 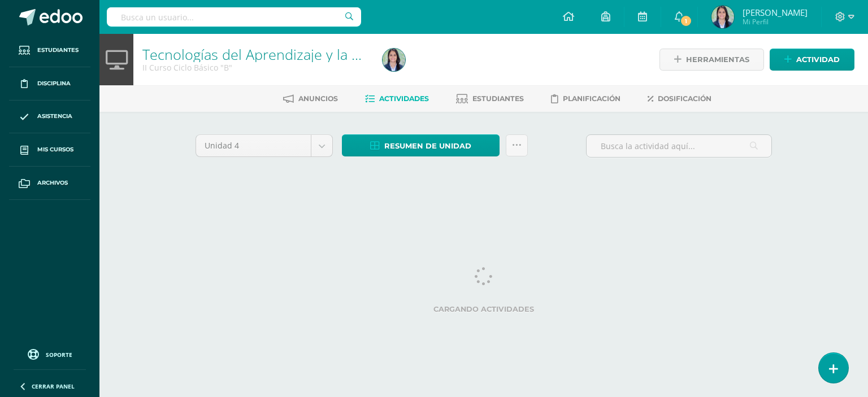 I want to click on input: Busca la actividad aquí..., so click(x=678, y=146).